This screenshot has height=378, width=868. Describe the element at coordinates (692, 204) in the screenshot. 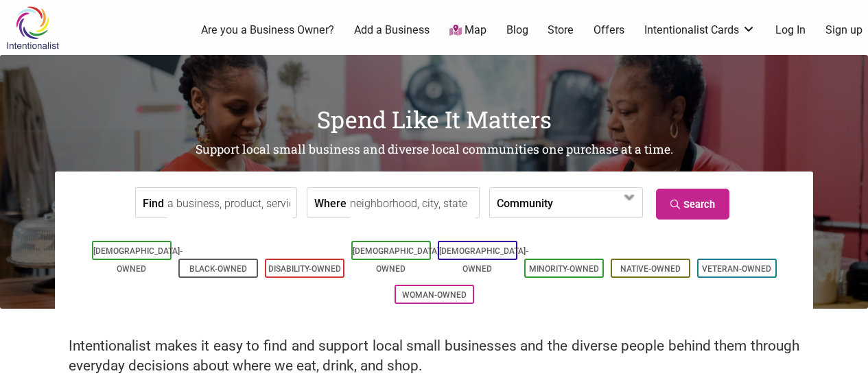

I see `a: Search` at that location.